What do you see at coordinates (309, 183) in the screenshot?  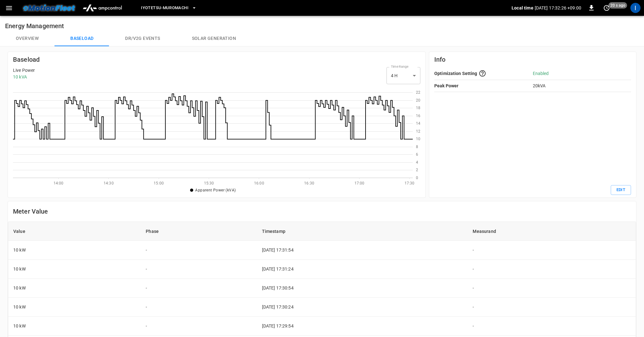 I see `text: 16:30` at bounding box center [309, 183].